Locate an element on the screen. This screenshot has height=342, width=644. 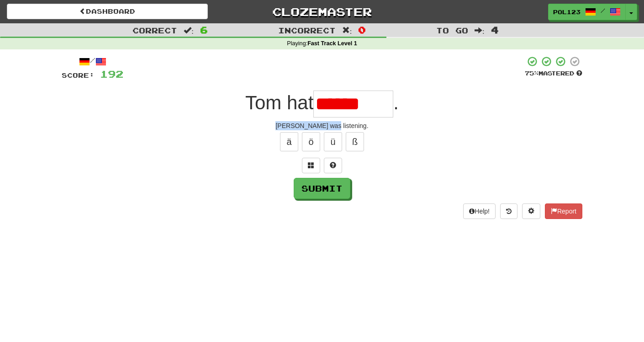
button: ß is located at coordinates (355, 142).